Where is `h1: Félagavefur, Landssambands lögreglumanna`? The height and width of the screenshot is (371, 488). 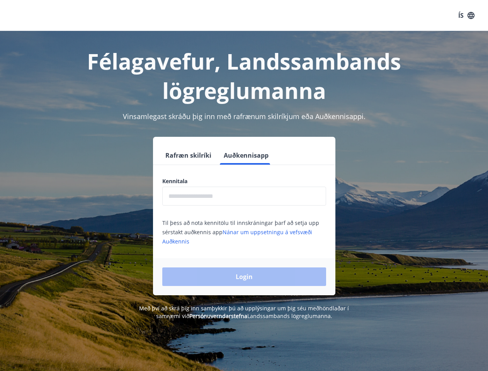
h1: Félagavefur, Landssambands lögreglumanna is located at coordinates (244, 76).